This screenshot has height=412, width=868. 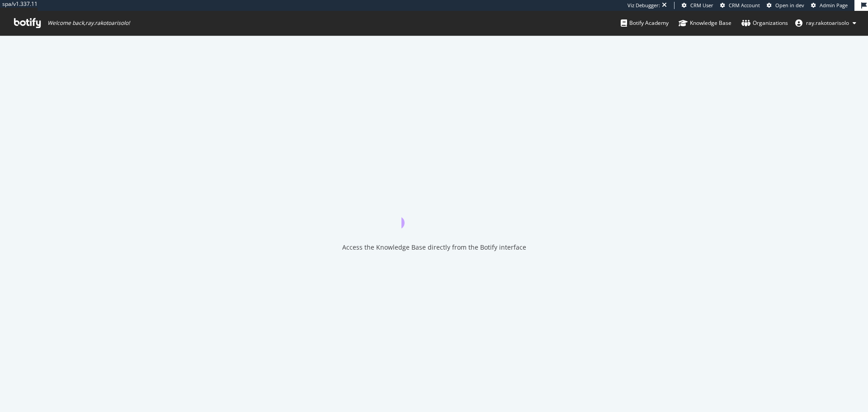 What do you see at coordinates (786, 5) in the screenshot?
I see `a: Open in dev` at bounding box center [786, 5].